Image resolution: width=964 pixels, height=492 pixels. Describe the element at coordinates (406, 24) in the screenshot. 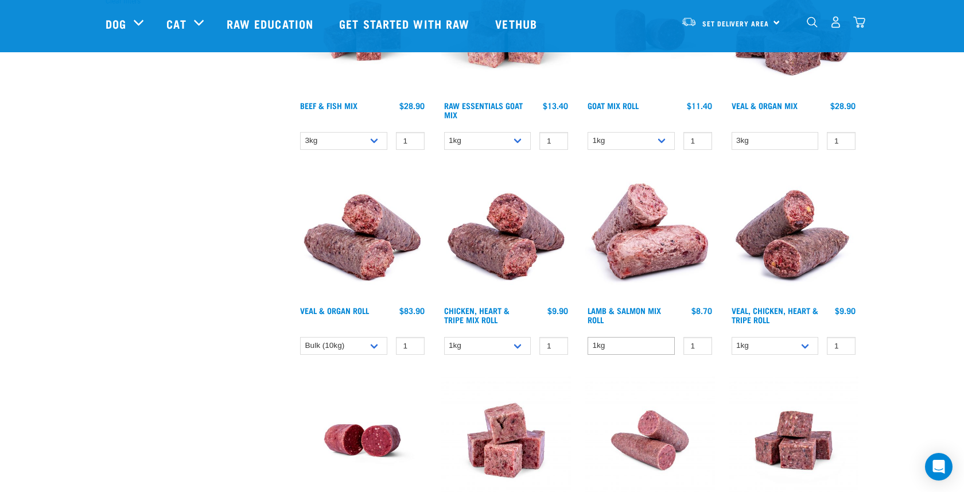

I see `a: Get started with Raw` at that location.